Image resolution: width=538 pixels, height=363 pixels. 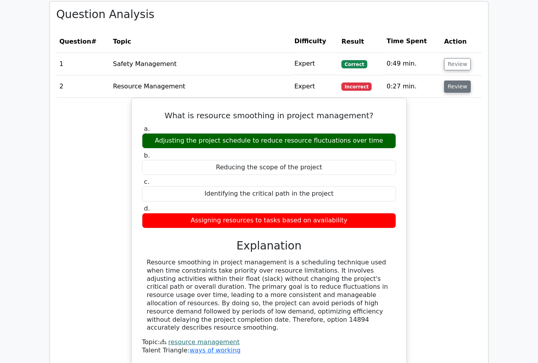 What do you see at coordinates (147, 182) in the screenshot?
I see `span: c.` at bounding box center [147, 182].